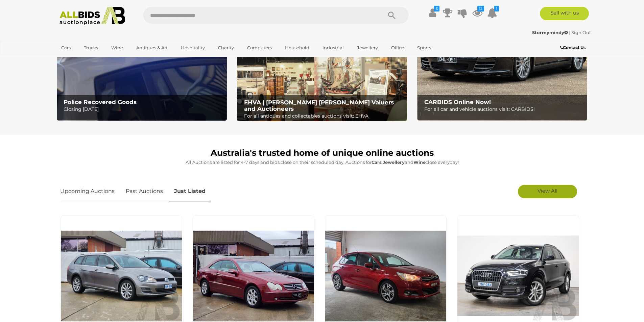  What do you see at coordinates (547, 192) in the screenshot?
I see `a: View All` at bounding box center [547, 192].